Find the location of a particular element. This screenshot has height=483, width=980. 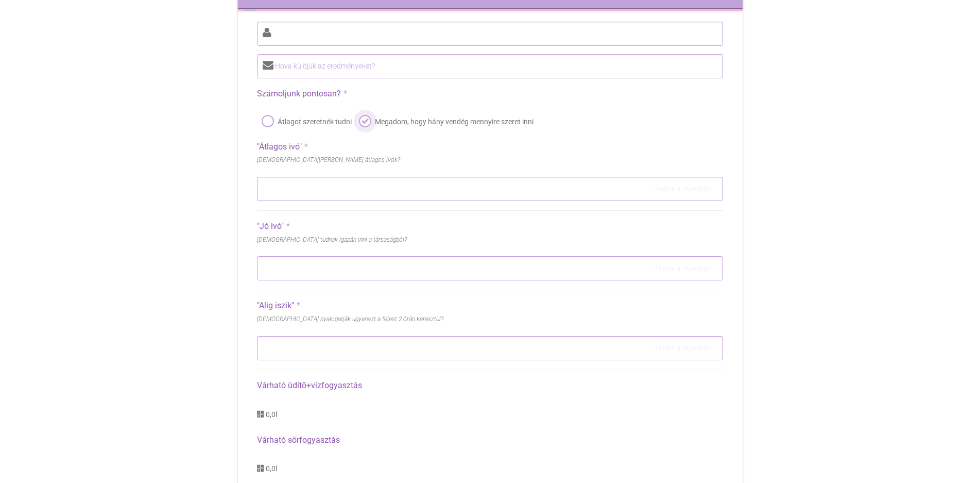

label: Átlagot szeretnék tudni is located at coordinates (306, 122).